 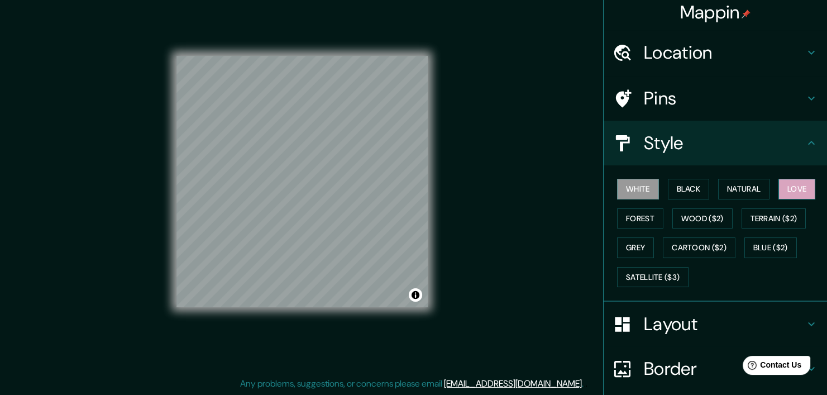 I want to click on div: Location, so click(x=716, y=53).